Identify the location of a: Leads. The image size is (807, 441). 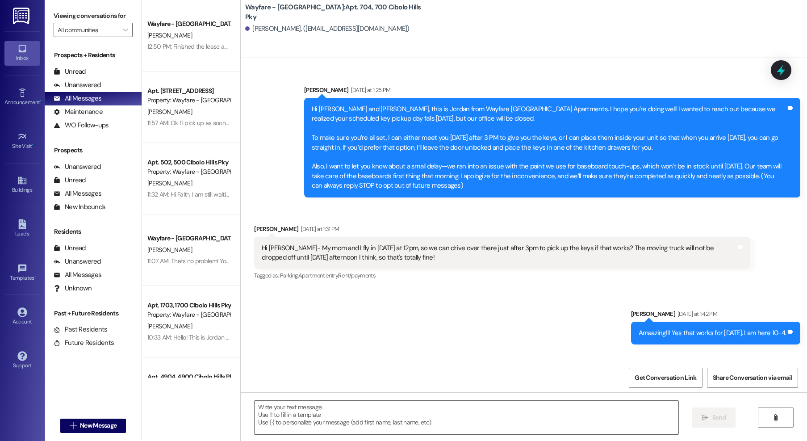
(22, 229).